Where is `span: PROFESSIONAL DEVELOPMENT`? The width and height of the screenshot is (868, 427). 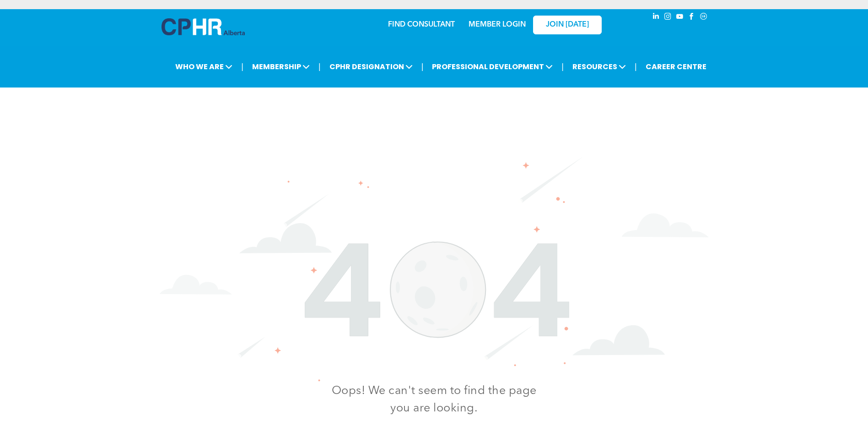
span: PROFESSIONAL DEVELOPMENT is located at coordinates (492, 67).